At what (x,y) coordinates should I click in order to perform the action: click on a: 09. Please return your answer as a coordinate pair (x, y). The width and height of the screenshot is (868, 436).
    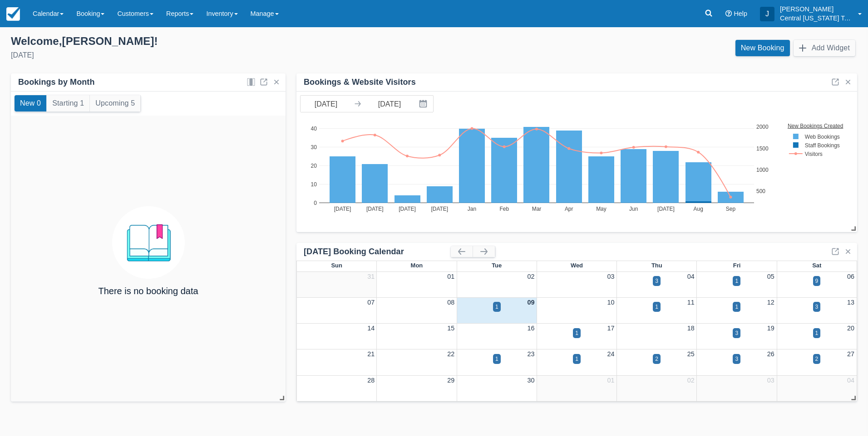
    Looking at the image, I should click on (530, 303).